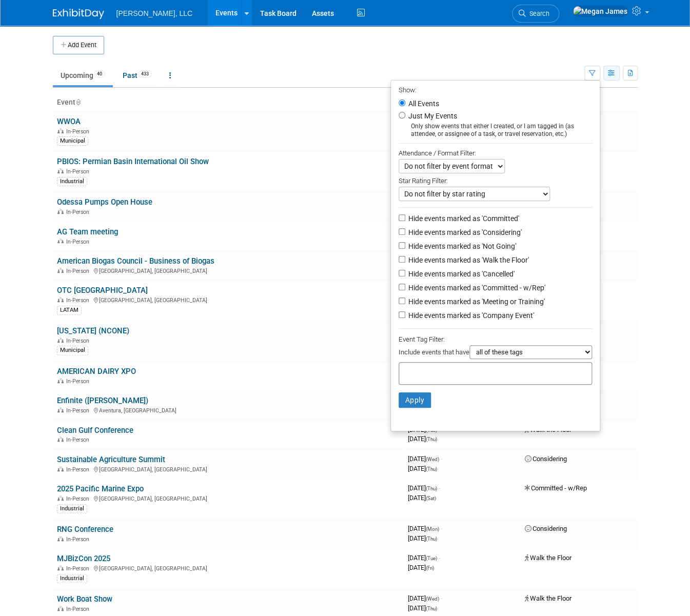 The width and height of the screenshot is (690, 616). I want to click on a: Odessa Pumps Open House, so click(105, 202).